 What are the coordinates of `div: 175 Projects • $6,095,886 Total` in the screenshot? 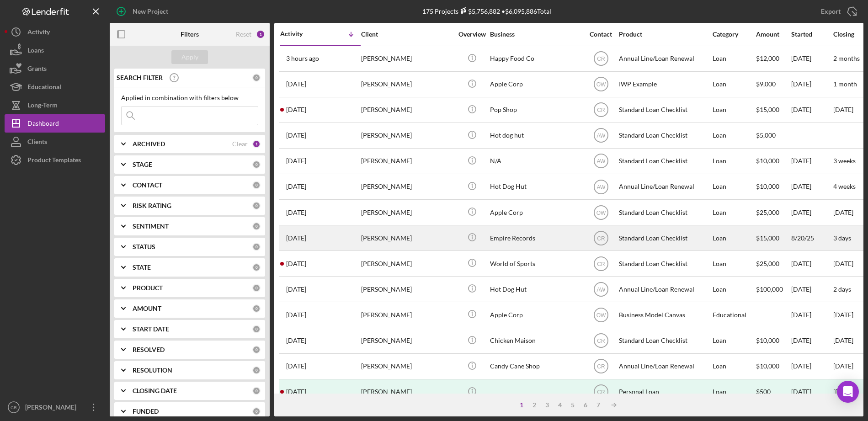 It's located at (487, 11).